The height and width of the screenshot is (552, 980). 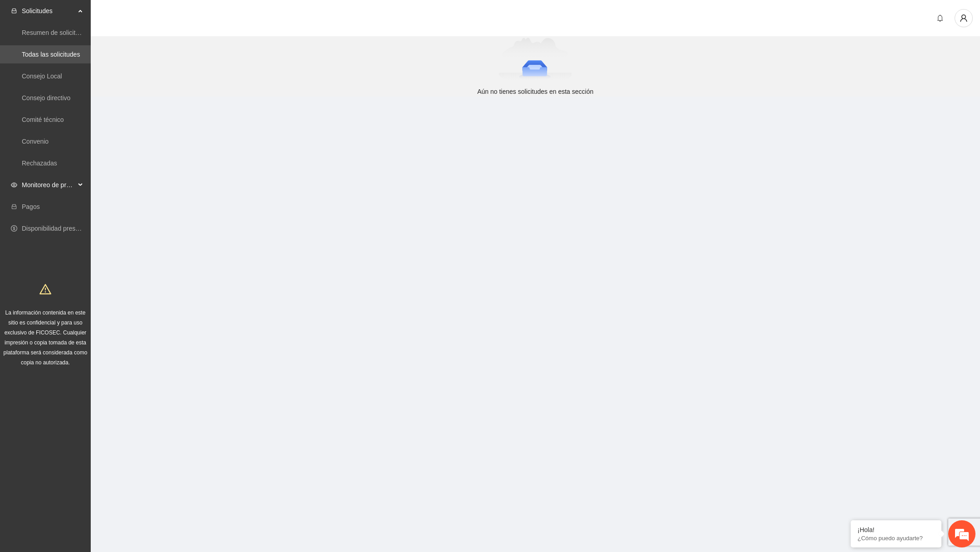 What do you see at coordinates (896, 530) in the screenshot?
I see `div: ¡Hola!` at bounding box center [896, 530].